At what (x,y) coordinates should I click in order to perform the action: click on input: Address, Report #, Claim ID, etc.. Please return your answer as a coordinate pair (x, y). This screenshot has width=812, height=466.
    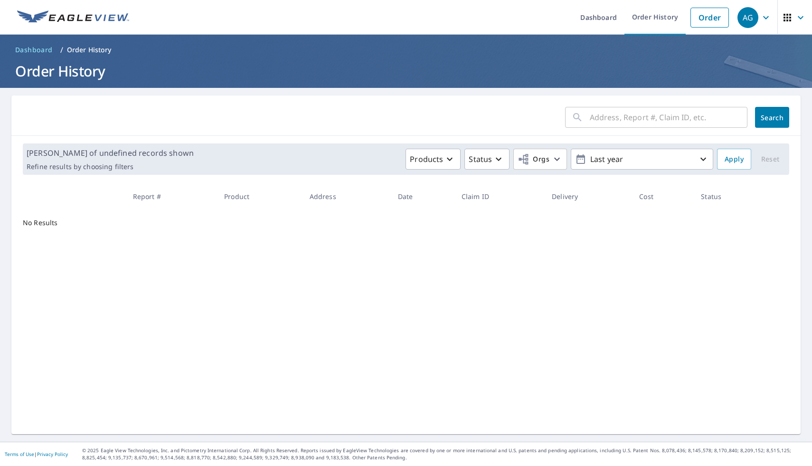
    Looking at the image, I should click on (669, 117).